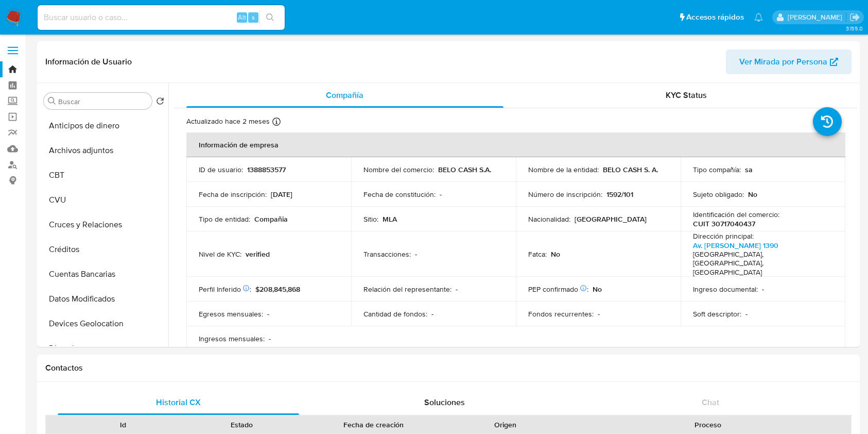 The height and width of the screenshot is (434, 868). I want to click on p: Número de inscripción :, so click(565, 195).